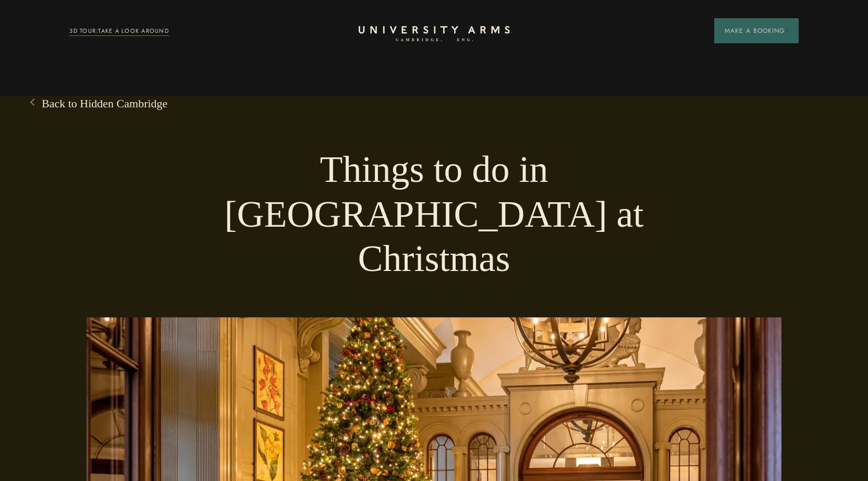  What do you see at coordinates (756, 30) in the screenshot?
I see `button: Make a BookingArrow icon` at bounding box center [756, 30].